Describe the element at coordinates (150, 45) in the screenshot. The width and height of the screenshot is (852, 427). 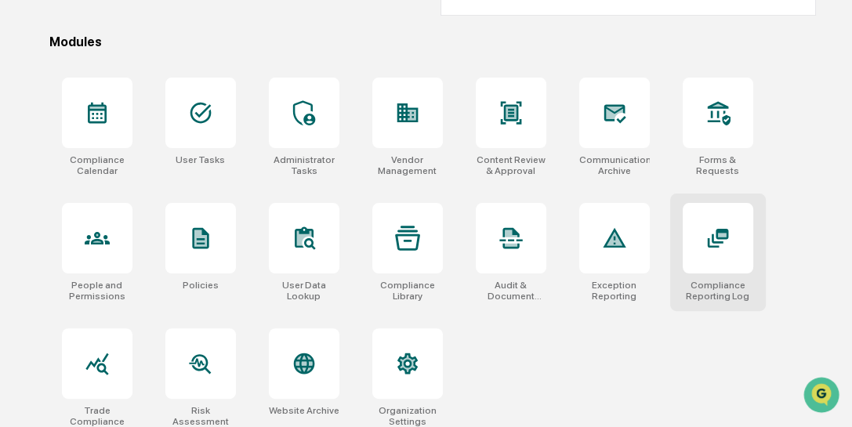
I see `p: How can we help?` at that location.